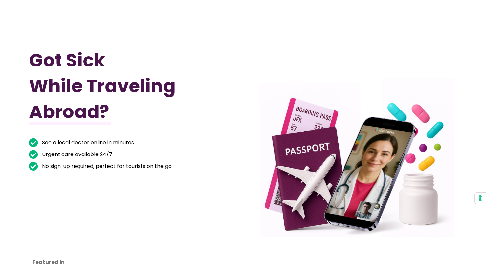 The width and height of the screenshot is (486, 264). I want to click on button: Your consent preferences for tracking technologies, so click(481, 198).